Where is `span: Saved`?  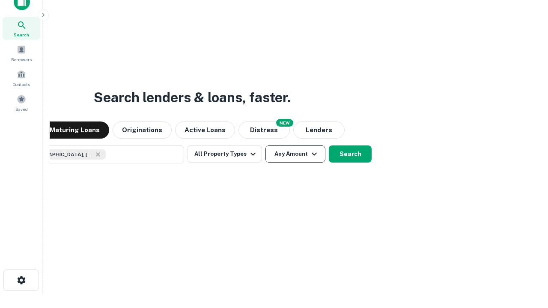 span: Saved is located at coordinates (21, 109).